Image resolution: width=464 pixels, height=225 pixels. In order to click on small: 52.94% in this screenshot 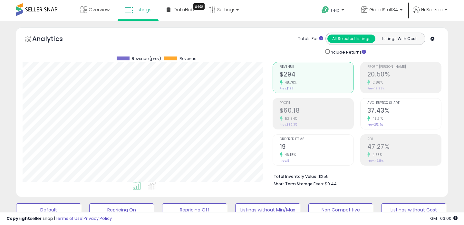, I will do `click(290, 118)`.